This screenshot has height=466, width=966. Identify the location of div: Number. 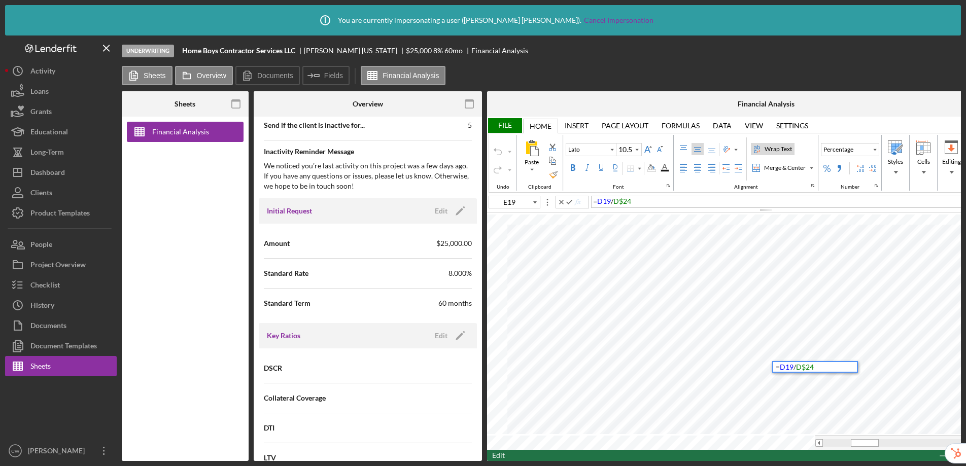
(850, 163).